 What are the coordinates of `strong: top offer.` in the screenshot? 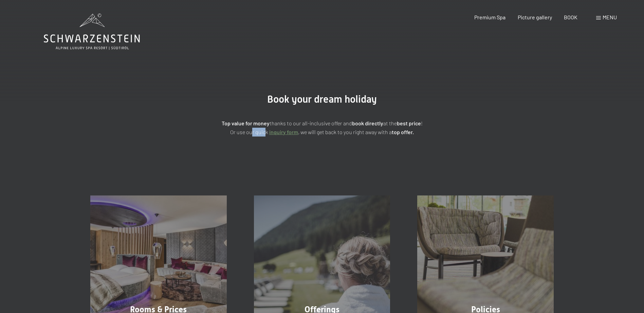 It's located at (403, 132).